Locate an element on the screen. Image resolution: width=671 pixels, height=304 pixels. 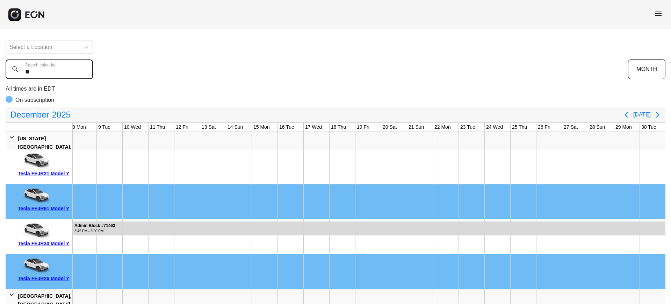
label: Search calendar is located at coordinates (40, 65).